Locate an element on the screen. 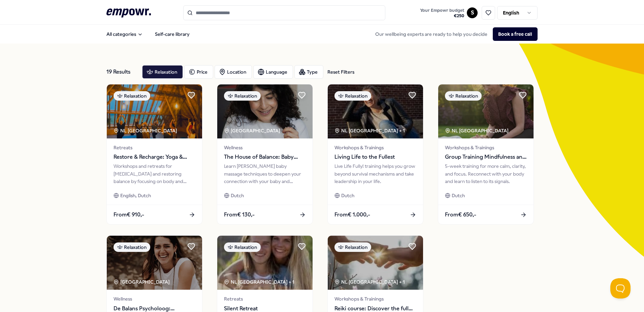 Image resolution: width=644 pixels, height=312 pixels. button: S is located at coordinates (472, 13).